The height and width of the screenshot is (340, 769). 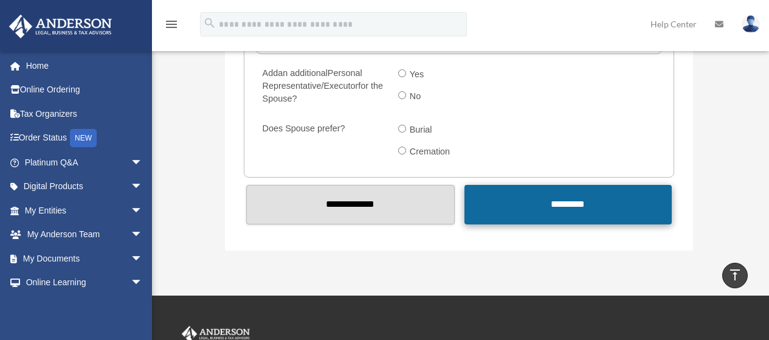 I want to click on a: My Anderson Teamarrow_drop_down, so click(x=84, y=235).